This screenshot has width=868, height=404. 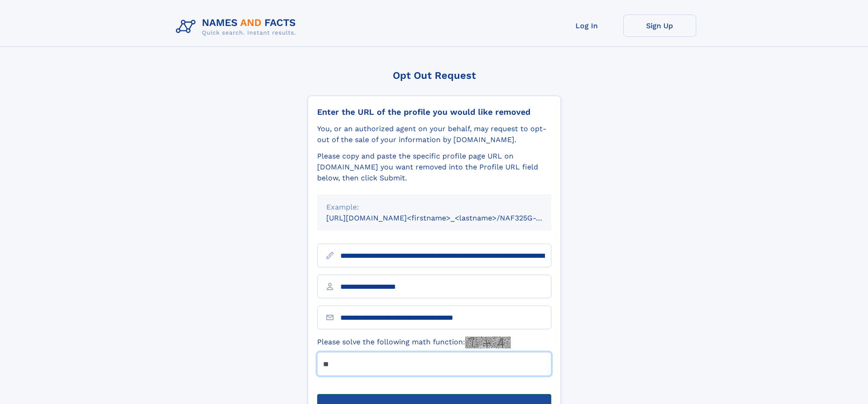 What do you see at coordinates (659, 26) in the screenshot?
I see `a: Sign Up` at bounding box center [659, 26].